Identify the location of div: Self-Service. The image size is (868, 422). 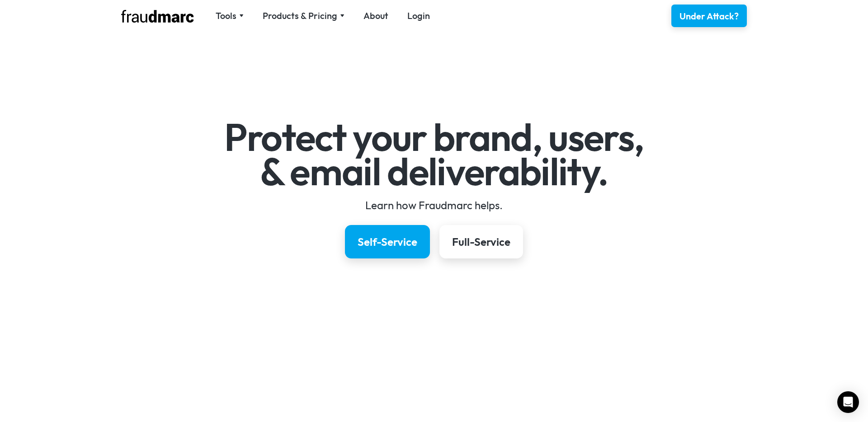
(388, 242).